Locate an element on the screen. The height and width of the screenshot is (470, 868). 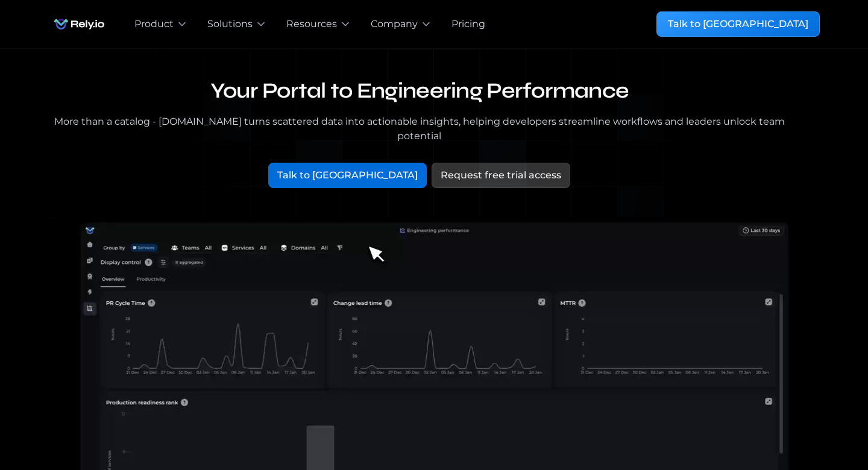
h1: Your Portal to Engineering Performance is located at coordinates (420, 91).